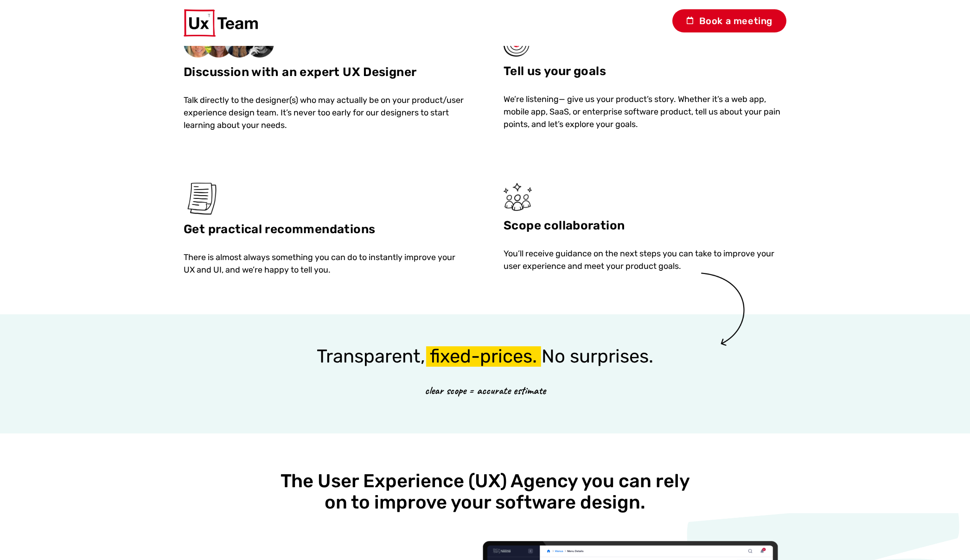 This screenshot has height=560, width=970. I want to click on p: clear scope = accurate estimate, so click(485, 390).